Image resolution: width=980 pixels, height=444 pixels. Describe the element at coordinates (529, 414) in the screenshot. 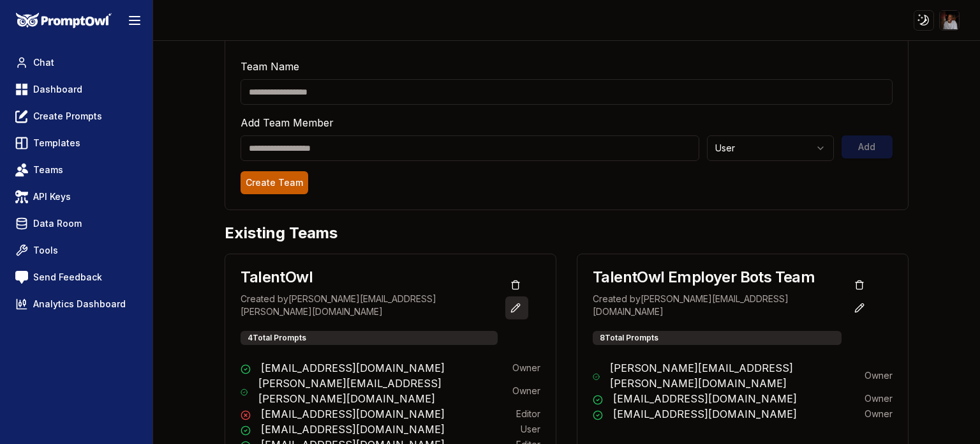

I see `p: Editor` at that location.